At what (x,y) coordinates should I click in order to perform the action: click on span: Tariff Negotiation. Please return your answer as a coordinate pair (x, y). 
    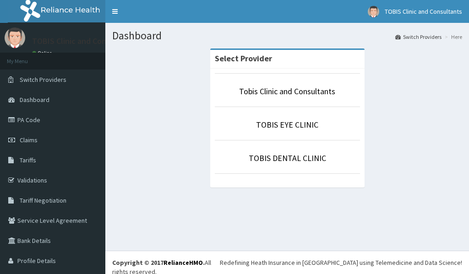
    Looking at the image, I should click on (43, 200).